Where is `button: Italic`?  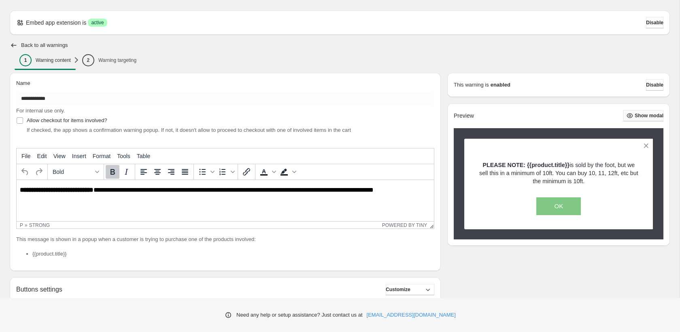 button: Italic is located at coordinates (126, 172).